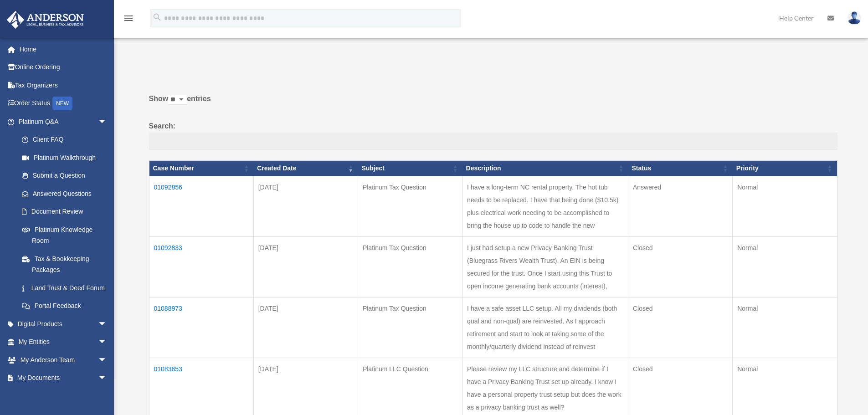  I want to click on a: Tax & Bookkeeping Packages, so click(65, 264).